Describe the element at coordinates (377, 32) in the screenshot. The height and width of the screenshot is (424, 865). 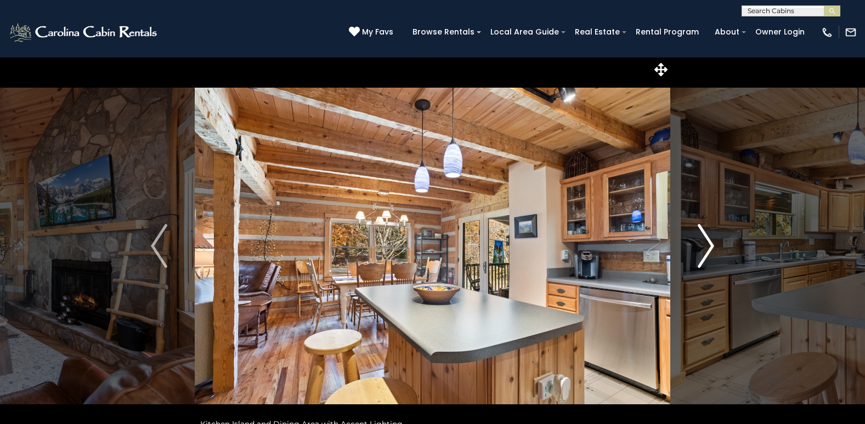
I see `span: My Favs` at that location.